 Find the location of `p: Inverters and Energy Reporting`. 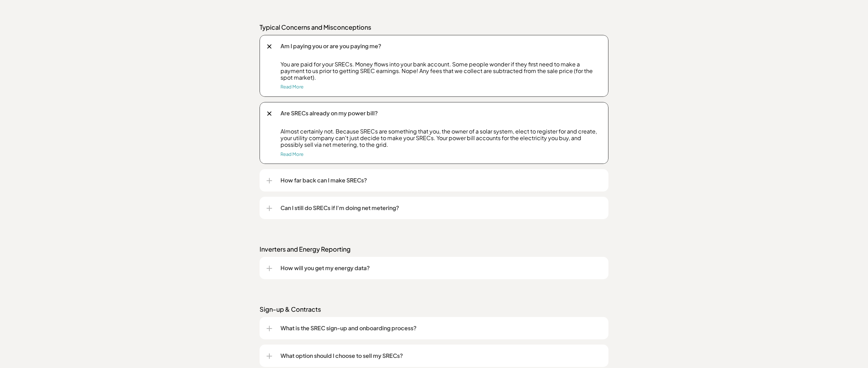

p: Inverters and Energy Reporting is located at coordinates (434, 249).